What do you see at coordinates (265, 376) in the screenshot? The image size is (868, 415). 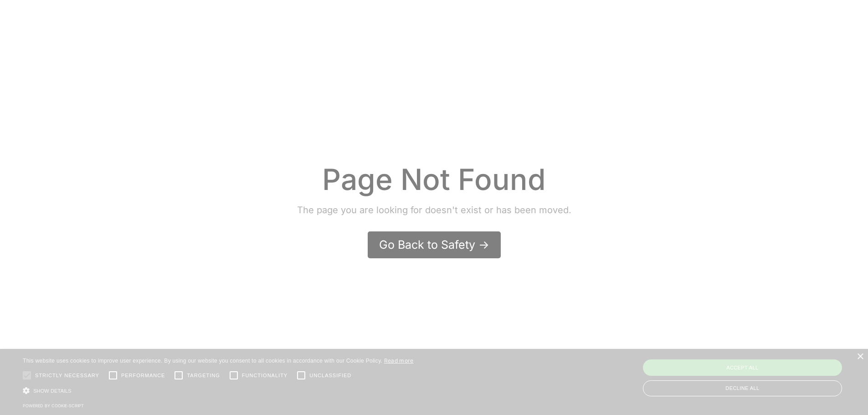 I see `span: Functionality` at bounding box center [265, 376].